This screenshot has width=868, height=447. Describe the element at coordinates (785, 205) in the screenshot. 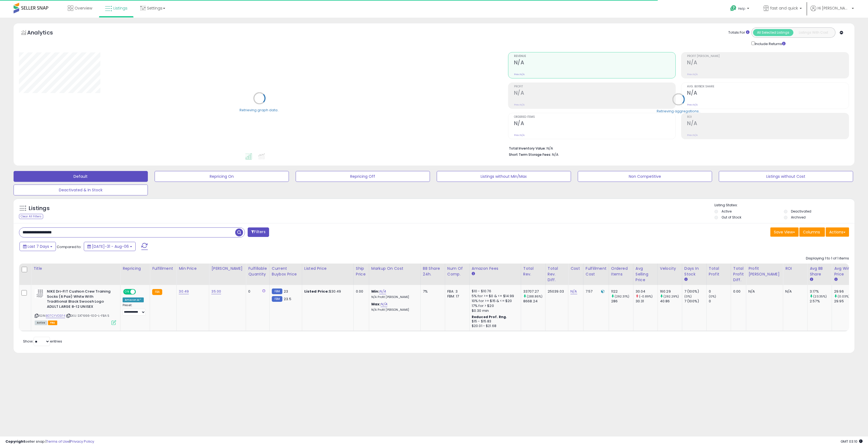

I see `p: Listing States:` at that location.